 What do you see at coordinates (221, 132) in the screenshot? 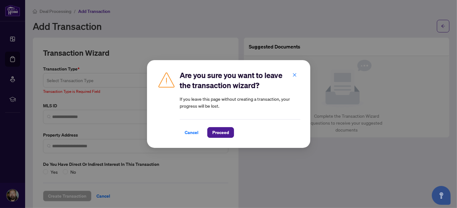
I see `span: Proceed` at bounding box center [221, 132].